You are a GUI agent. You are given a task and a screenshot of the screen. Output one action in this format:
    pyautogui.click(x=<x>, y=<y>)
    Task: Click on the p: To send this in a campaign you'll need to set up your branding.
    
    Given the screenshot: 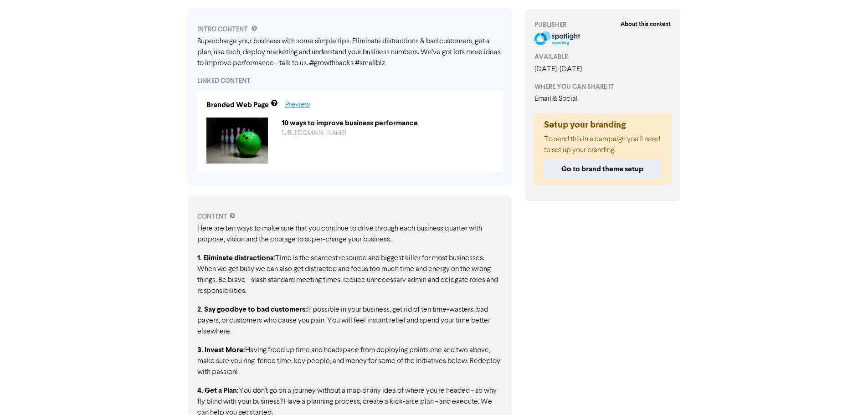 What is the action you would take?
    pyautogui.click(x=603, y=145)
    